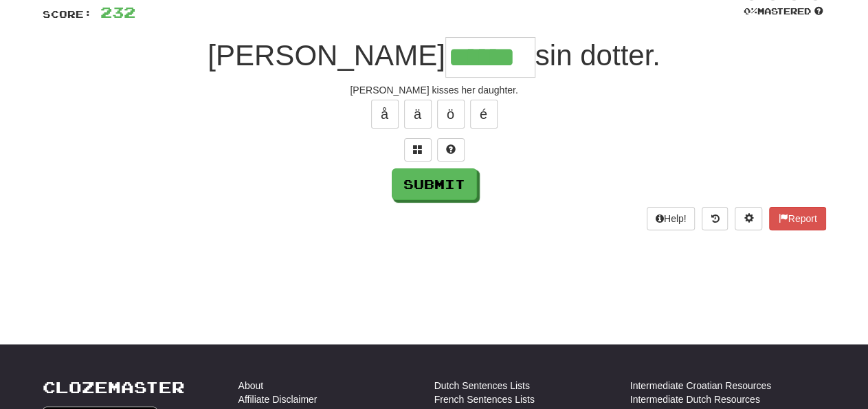 The height and width of the screenshot is (409, 868). What do you see at coordinates (597, 55) in the screenshot?
I see `span: sin dotter.` at bounding box center [597, 55].